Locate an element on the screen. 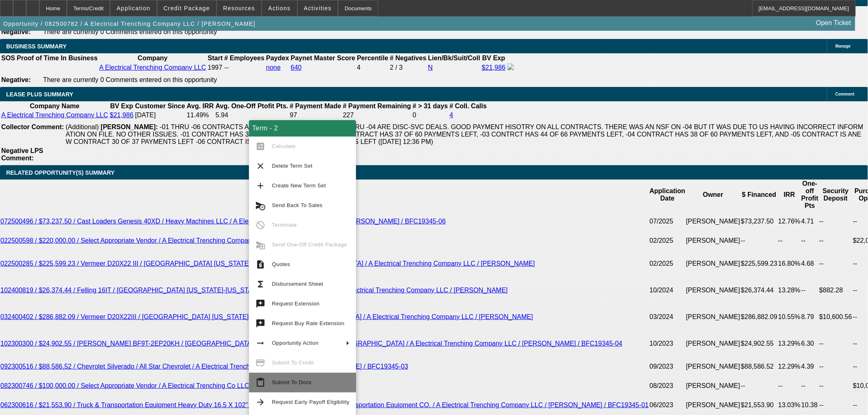 This screenshot has width=868, height=415. th: Application Date is located at coordinates (667, 195).